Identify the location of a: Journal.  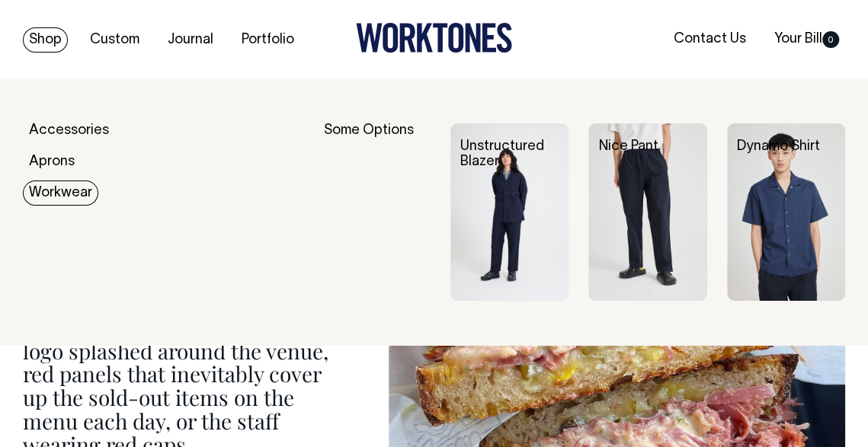
(191, 39).